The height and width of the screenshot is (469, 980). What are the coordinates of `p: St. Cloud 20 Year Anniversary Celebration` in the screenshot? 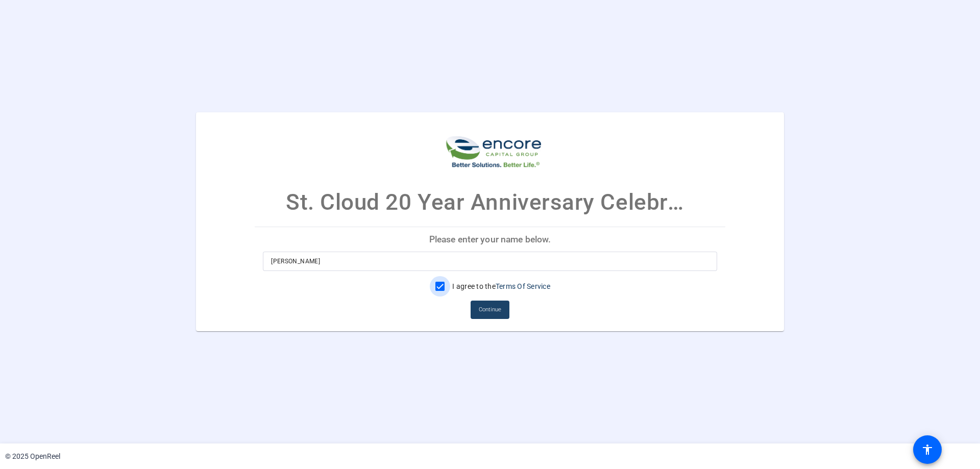 It's located at (490, 202).